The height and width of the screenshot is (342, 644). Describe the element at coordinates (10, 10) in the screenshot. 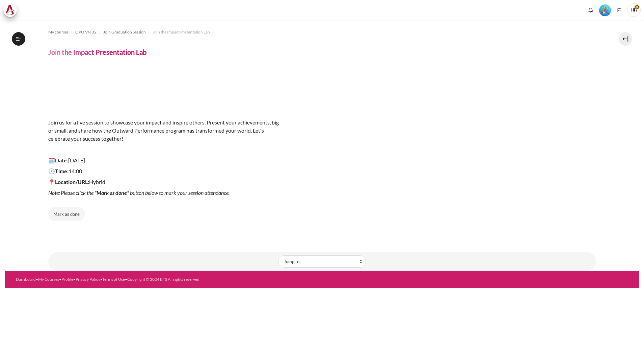

I see `img: Architeck` at that location.